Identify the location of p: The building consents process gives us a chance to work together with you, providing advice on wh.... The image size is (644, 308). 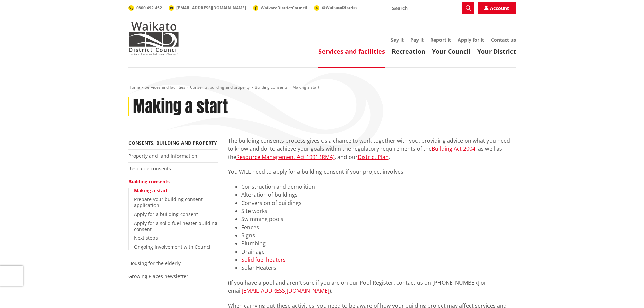
(372, 149).